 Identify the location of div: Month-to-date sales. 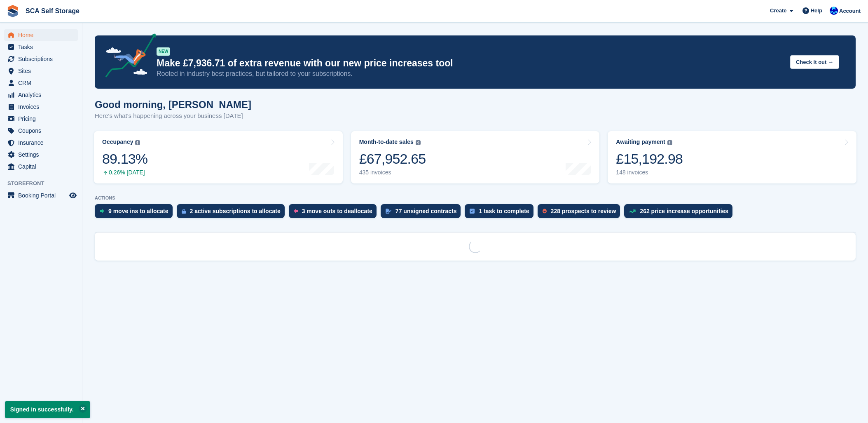
(386, 142).